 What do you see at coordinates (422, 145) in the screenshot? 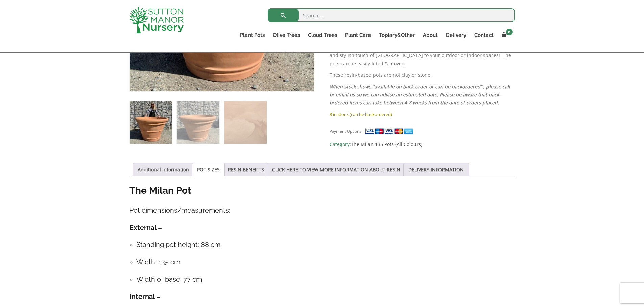
I see `span: Category:` at bounding box center [422, 145].